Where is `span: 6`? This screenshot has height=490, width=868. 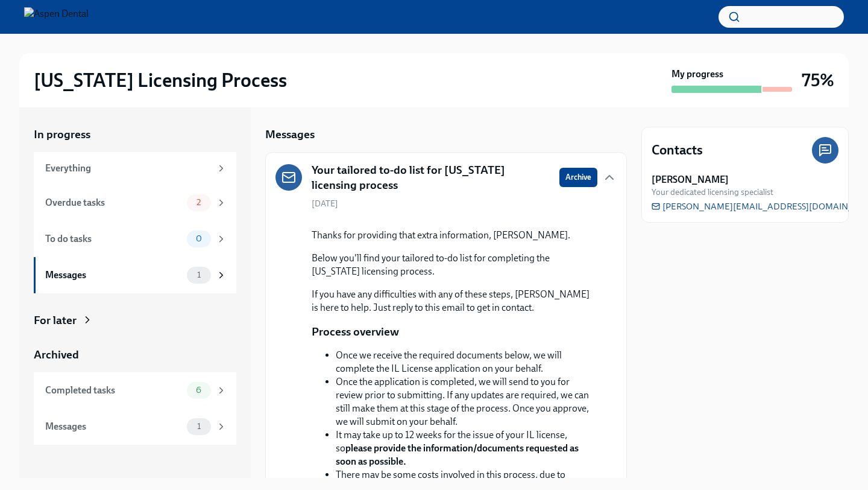 span: 6 is located at coordinates (198, 390).